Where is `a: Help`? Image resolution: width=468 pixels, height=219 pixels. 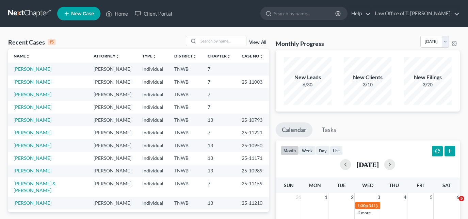 a: Help is located at coordinates (359, 14).